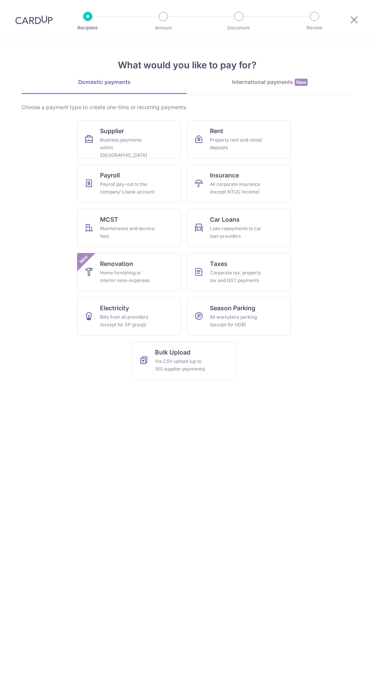 Image resolution: width=374 pixels, height=677 pixels. Describe the element at coordinates (129, 316) in the screenshot. I see `a: ElectricityBills from all providers (except for SP group)` at that location.